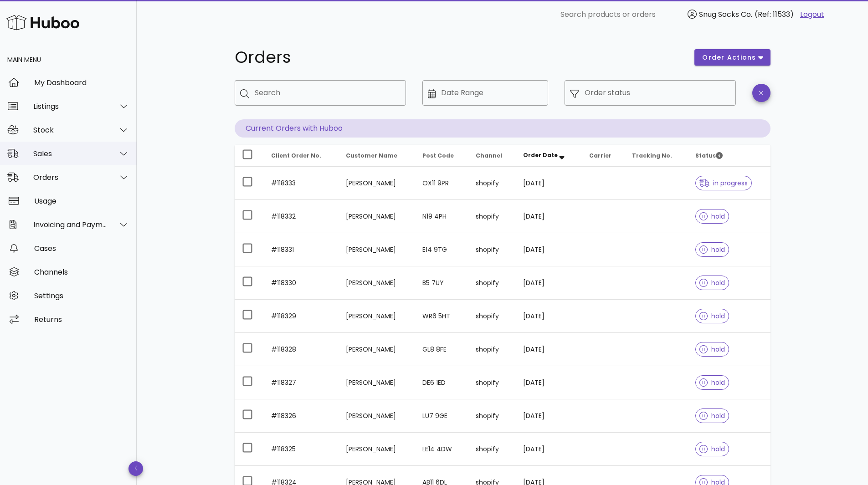 The width and height of the screenshot is (868, 485). I want to click on td: E14 9TG, so click(441, 250).